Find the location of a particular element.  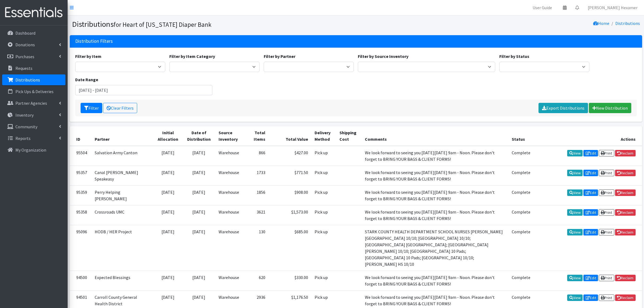

td: 95358 is located at coordinates (81, 215).